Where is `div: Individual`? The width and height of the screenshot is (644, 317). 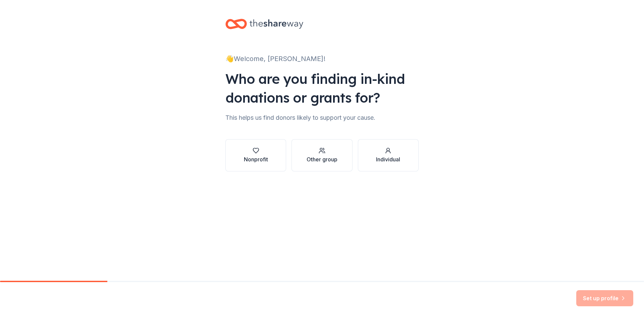
div: Individual is located at coordinates (388, 159).